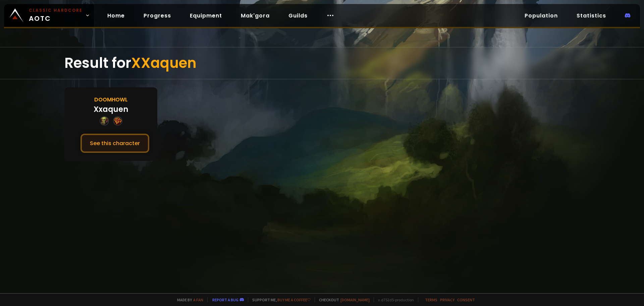  I want to click on a: Terms, so click(431, 299).